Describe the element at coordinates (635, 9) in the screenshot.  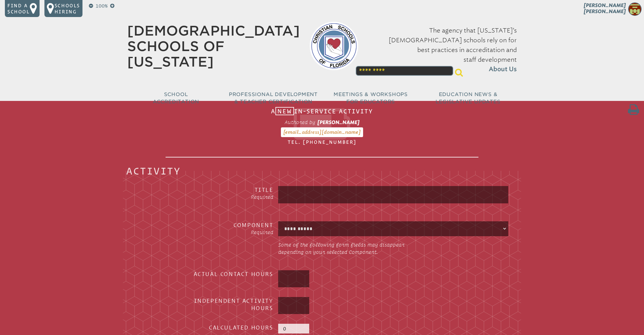
I see `img: 5b8db80495401d075cd15e23b5c16c38` at that location.